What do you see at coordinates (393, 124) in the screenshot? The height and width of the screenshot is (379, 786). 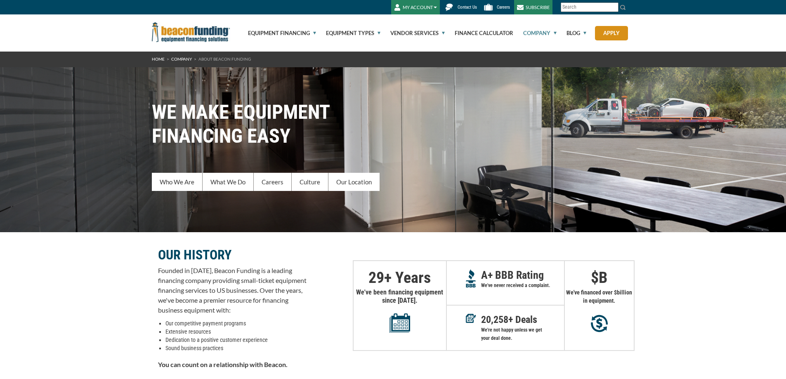 I see `h1: WE MAKE EQUIPMENT FINANCING EASY` at bounding box center [393, 124].